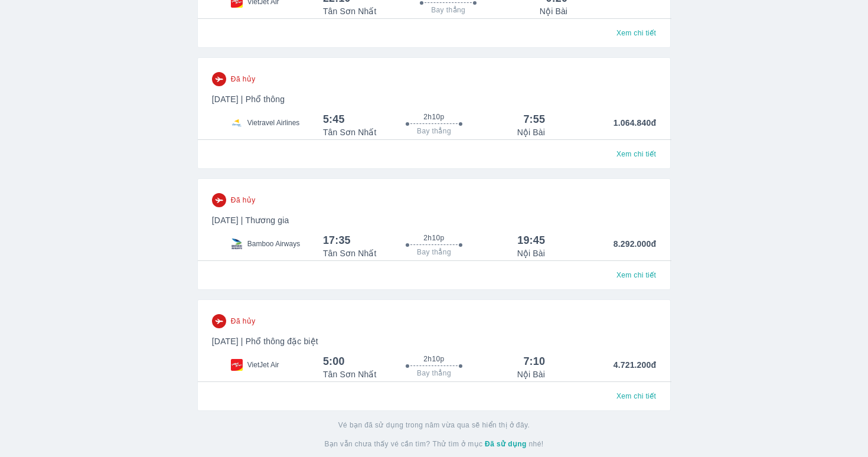 This screenshot has width=868, height=457. I want to click on span: Vé bạn đã sử dụng trong năm vừa qua sẽ hiển thị ở đây., so click(434, 425).